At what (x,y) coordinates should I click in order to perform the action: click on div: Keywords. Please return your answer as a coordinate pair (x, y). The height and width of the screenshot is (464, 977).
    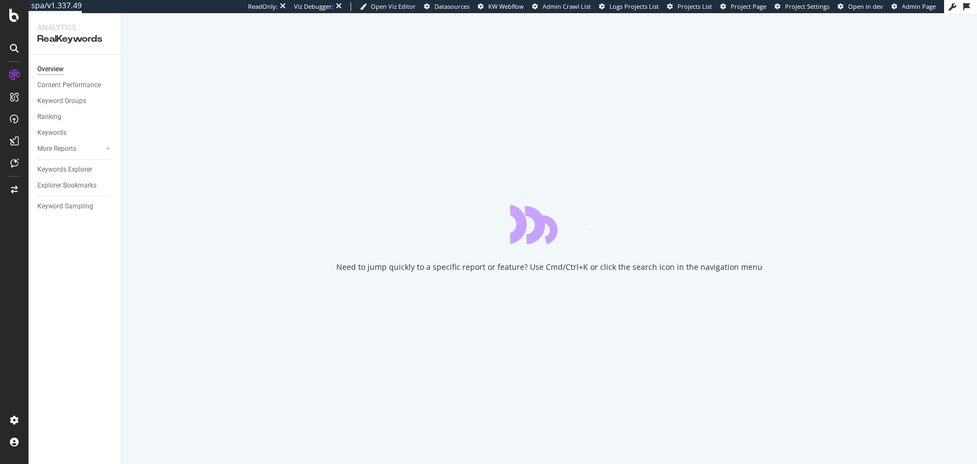
    Looking at the image, I should click on (52, 133).